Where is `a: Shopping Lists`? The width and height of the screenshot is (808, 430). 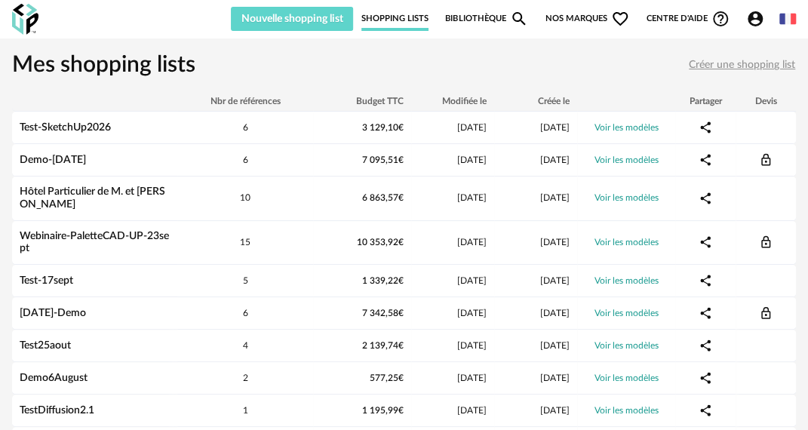
a: Shopping Lists is located at coordinates (394, 19).